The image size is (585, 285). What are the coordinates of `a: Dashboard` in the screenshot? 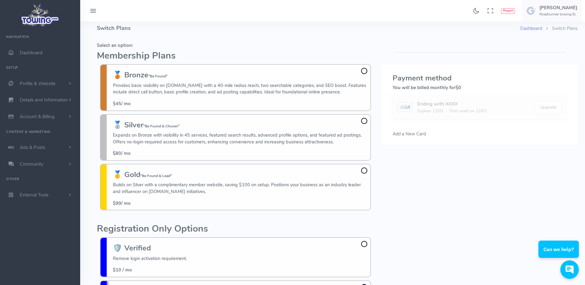 It's located at (531, 28).